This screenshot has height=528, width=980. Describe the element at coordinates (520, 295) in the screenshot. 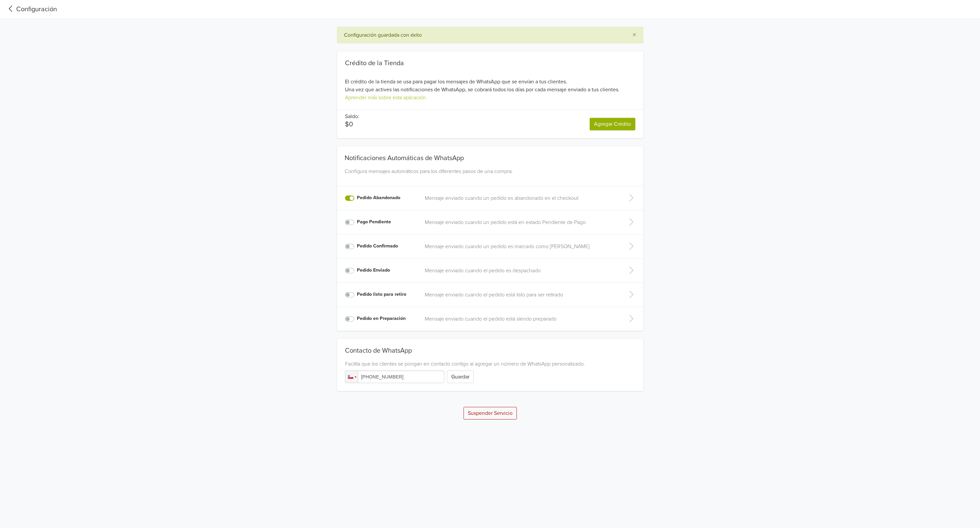

I see `p: Mensaje enviado cuando el pedido está listo para ser retirado` at that location.